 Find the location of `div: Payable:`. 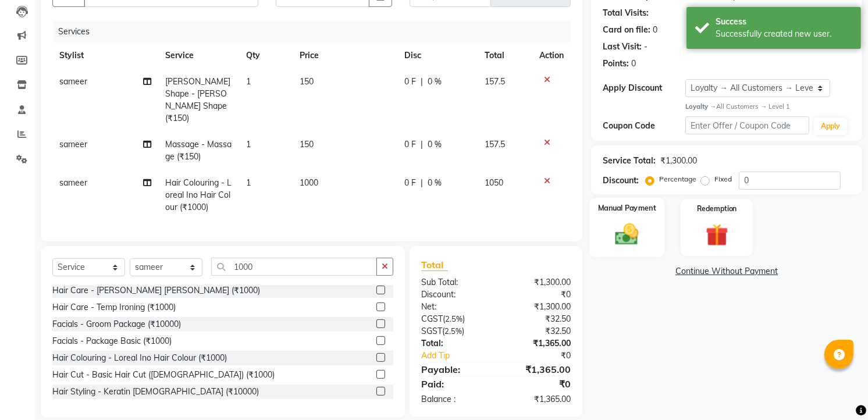

div: Payable: is located at coordinates (454, 369).